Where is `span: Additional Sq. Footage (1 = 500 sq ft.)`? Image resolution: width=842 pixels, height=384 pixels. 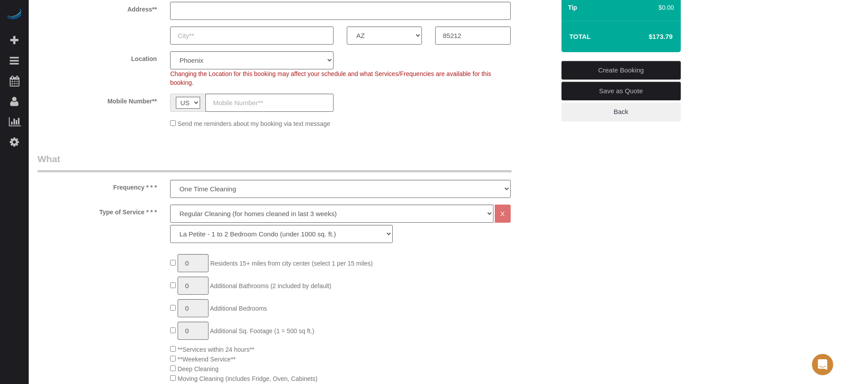
span: Additional Sq. Footage (1 = 500 sq ft.) is located at coordinates (262, 331).